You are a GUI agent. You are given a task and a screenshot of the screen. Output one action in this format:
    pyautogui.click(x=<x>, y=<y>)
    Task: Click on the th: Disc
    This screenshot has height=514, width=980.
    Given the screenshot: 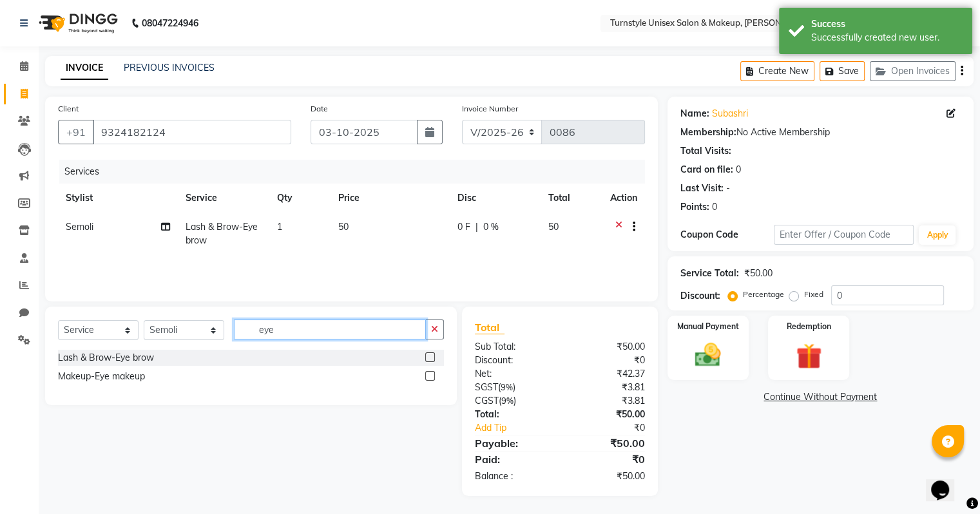 What is the action you would take?
    pyautogui.click(x=495, y=198)
    